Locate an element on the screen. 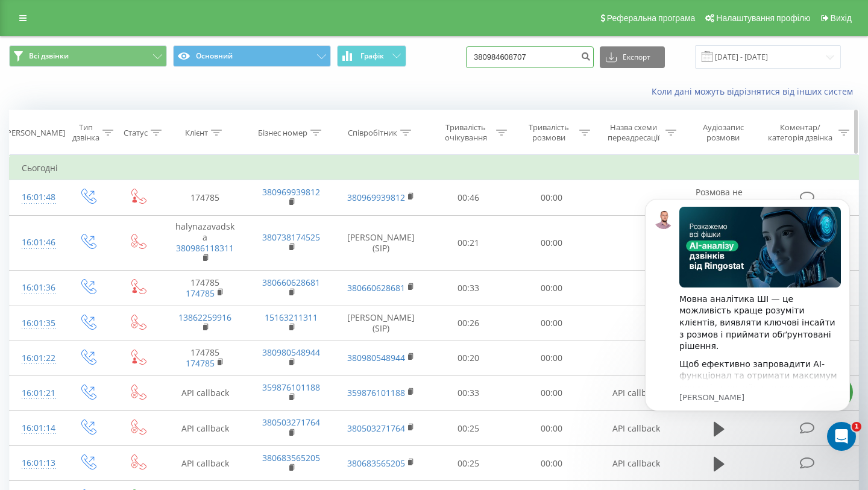 This screenshot has width=868, height=490. div: Тривалість очікування is located at coordinates (466, 133).